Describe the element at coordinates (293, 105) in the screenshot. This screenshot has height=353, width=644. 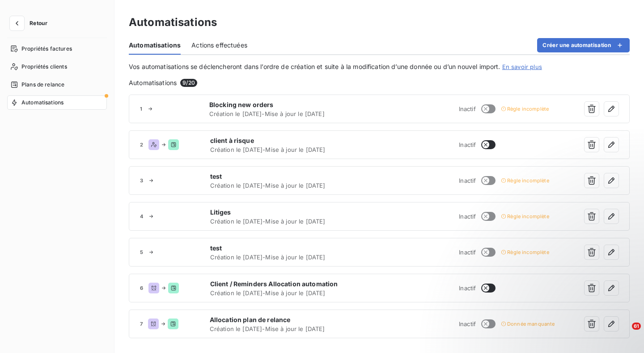
I see `span: Blocking new orders` at that location.